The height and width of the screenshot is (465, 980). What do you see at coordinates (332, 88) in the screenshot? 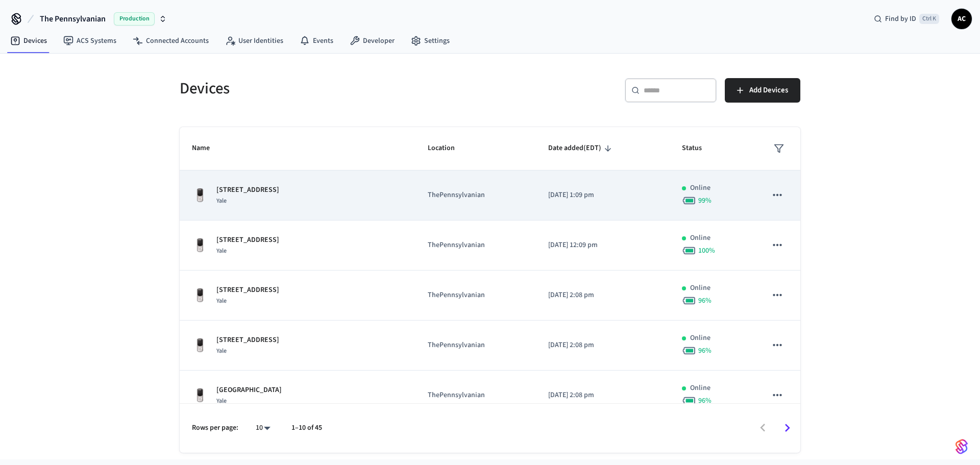
I see `h5: Devices` at bounding box center [332, 88].